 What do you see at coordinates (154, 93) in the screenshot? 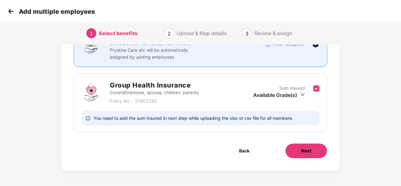
I see `p: Covers Employee, spouse, children, parents` at bounding box center [154, 93].